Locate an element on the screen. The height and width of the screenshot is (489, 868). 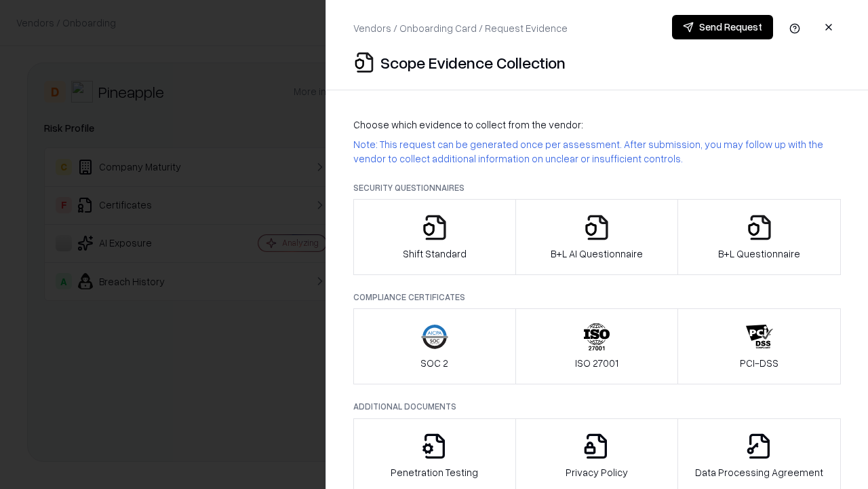
p: Compliance Certificates is located at coordinates (597, 296).